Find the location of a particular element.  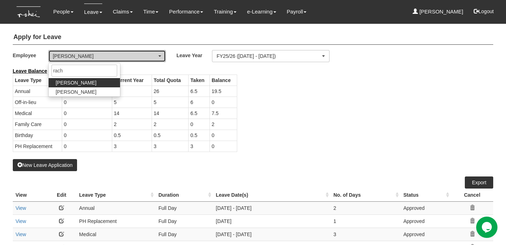

input: Search is located at coordinates (84, 71).